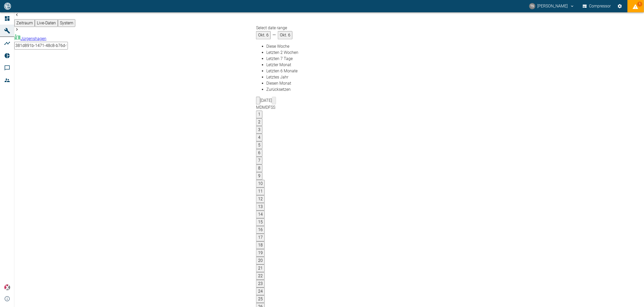 Image resolution: width=644 pixels, height=307 pixels. What do you see at coordinates (67, 23) in the screenshot?
I see `button: System` at bounding box center [67, 23].